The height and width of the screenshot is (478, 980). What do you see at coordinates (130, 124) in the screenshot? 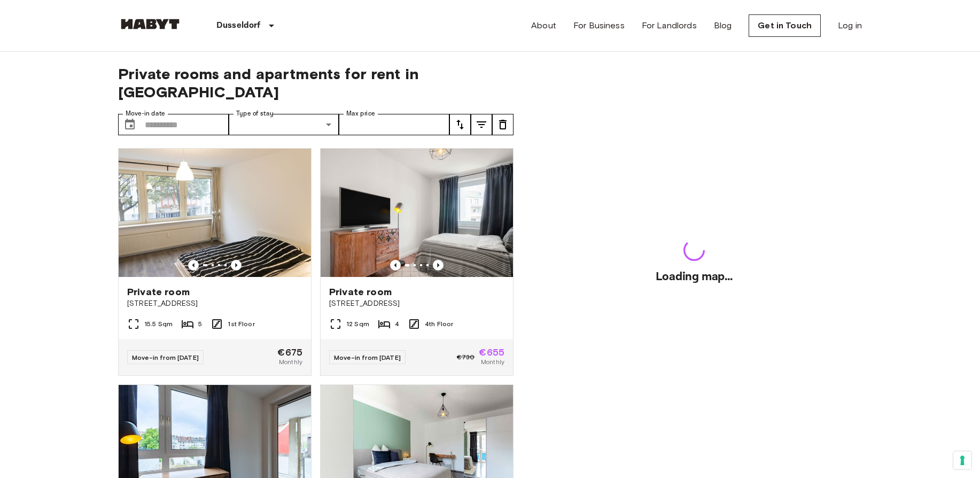
I see `button: Choose date` at bounding box center [130, 124].